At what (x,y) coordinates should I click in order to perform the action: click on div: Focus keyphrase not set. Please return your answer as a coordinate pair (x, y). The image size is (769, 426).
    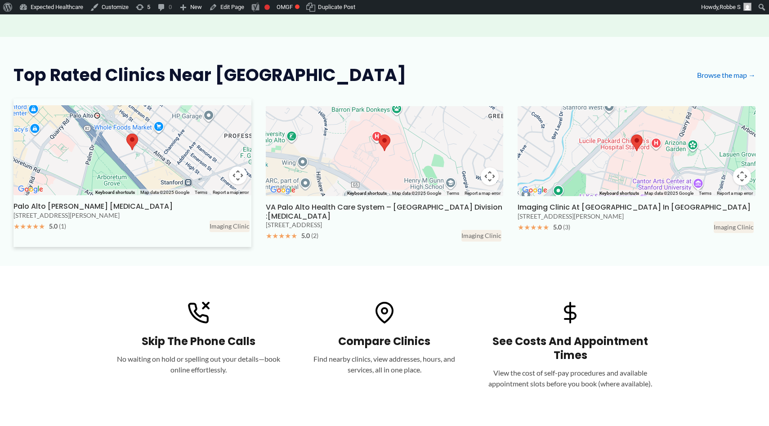
    Looking at the image, I should click on (267, 7).